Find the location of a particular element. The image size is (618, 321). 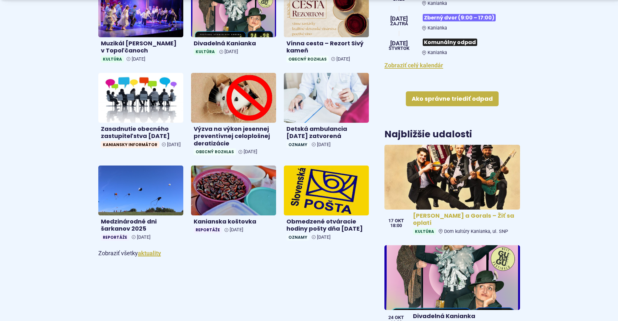

h3: Najbližšie udalosti is located at coordinates (428, 135).